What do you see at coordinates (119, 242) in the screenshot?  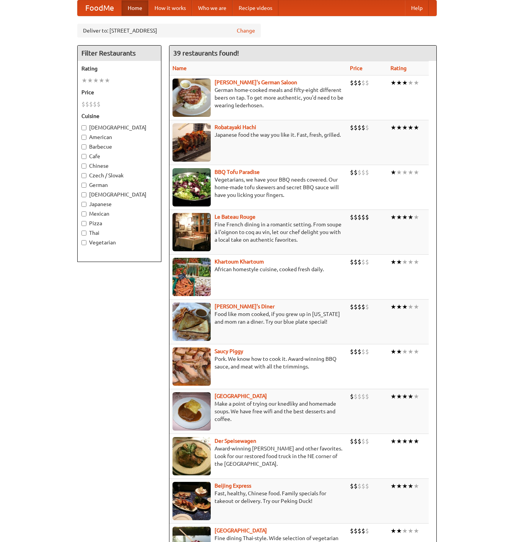 I see `label: Vegetarian` at bounding box center [119, 242].